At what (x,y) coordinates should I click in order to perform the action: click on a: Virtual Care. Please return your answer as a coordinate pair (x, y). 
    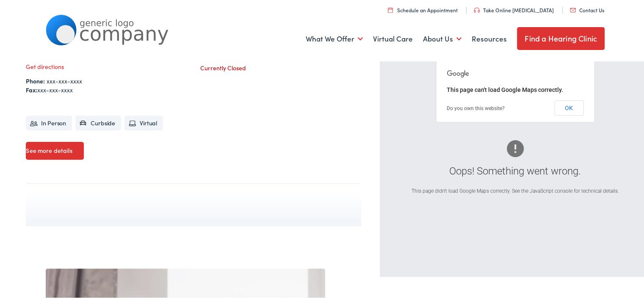
    Looking at the image, I should click on (393, 38).